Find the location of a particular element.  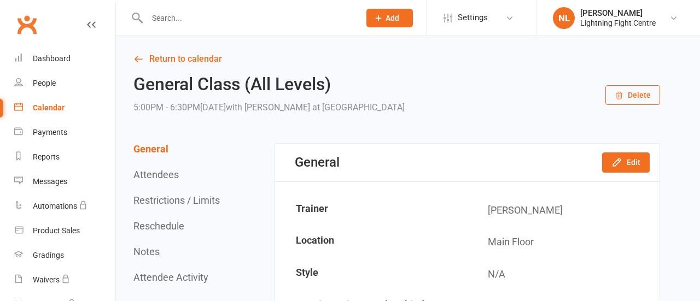

div: Messages is located at coordinates (50, 182).